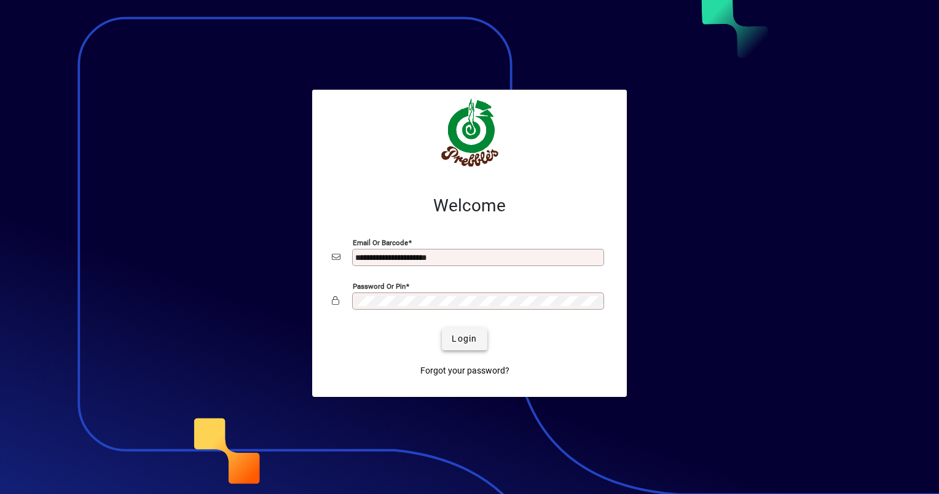 The height and width of the screenshot is (494, 939). I want to click on mat-label: Password or Pin, so click(379, 286).